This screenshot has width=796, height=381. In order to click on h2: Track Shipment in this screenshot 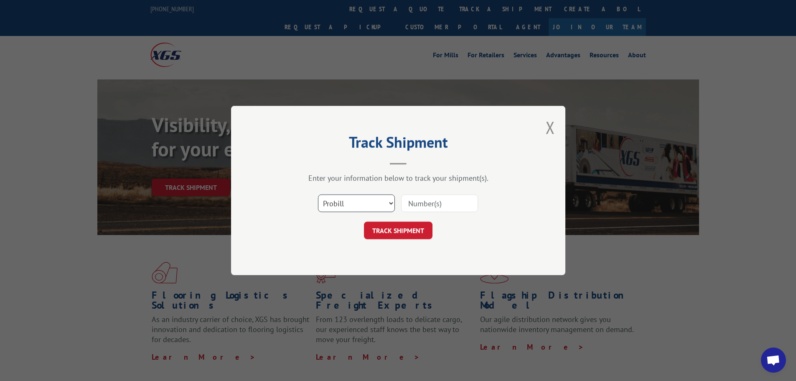, I will do `click(398, 144)`.